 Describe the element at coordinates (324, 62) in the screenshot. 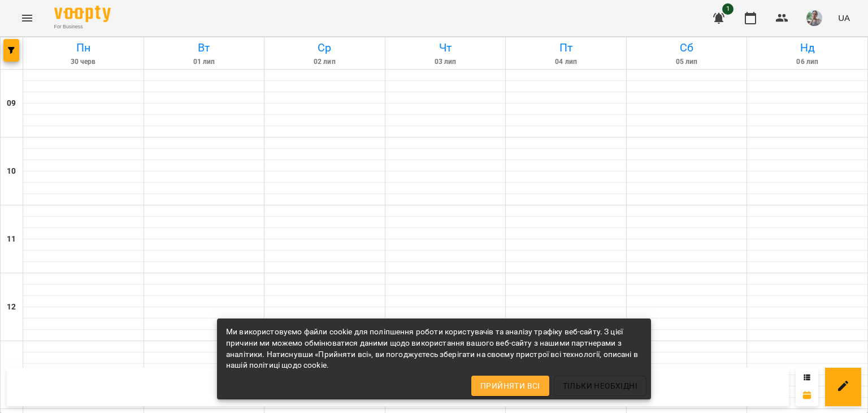

I see `h6: 02 лип` at that location.